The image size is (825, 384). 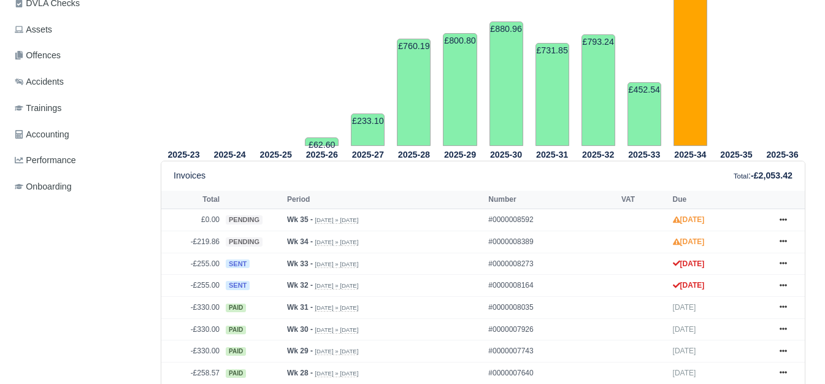 What do you see at coordinates (552, 154) in the screenshot?
I see `th: 2025-31` at bounding box center [552, 154].